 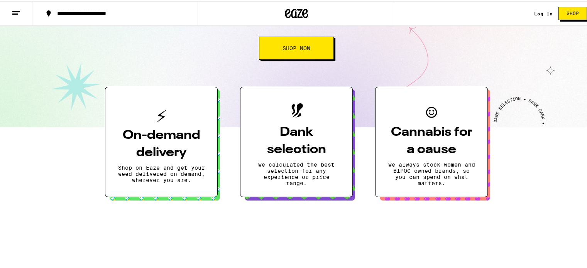 What do you see at coordinates (30, 8) in the screenshot?
I see `span: Hi. Need any help?` at bounding box center [30, 8].